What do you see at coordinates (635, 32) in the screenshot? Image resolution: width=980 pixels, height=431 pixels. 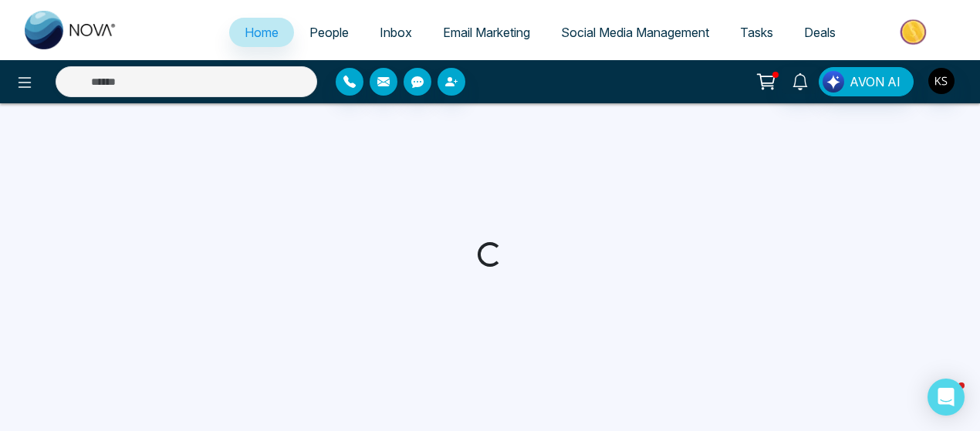 I see `span: Social Media Management` at bounding box center [635, 32].